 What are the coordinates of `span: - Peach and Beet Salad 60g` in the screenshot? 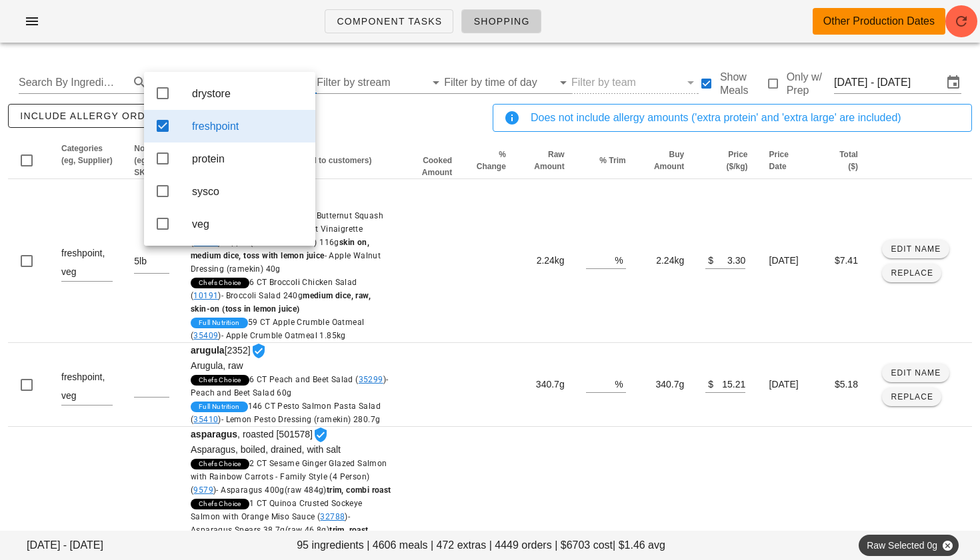 It's located at (290, 387).